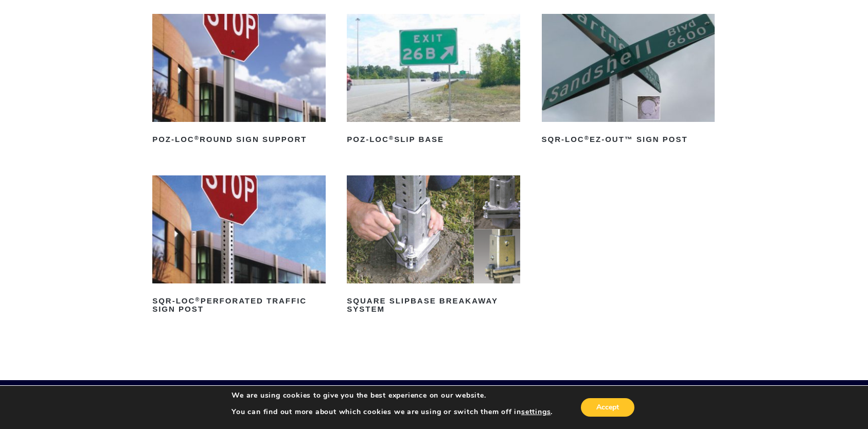 The image size is (868, 429). What do you see at coordinates (628, 140) in the screenshot?
I see `h2: SQR-LOC EZ-Out™ Sign Post` at bounding box center [628, 140].